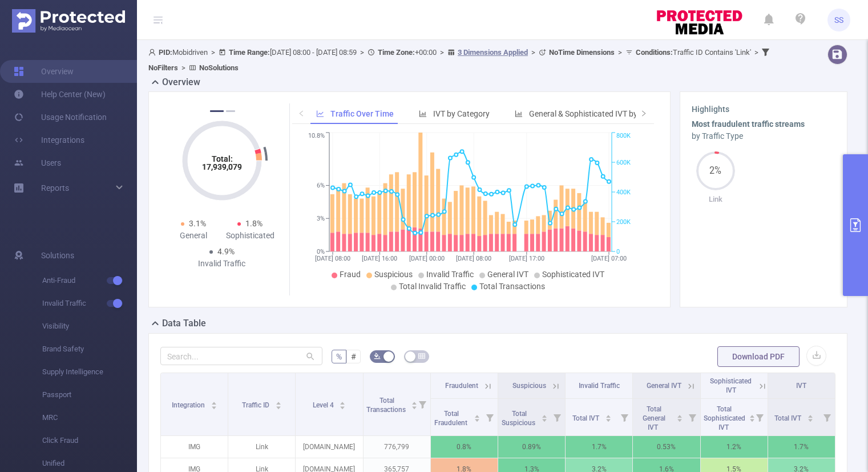 Image resolution: width=868 pixels, height=472 pixels. Describe the element at coordinates (350, 274) in the screenshot. I see `span: Fraud` at that location.